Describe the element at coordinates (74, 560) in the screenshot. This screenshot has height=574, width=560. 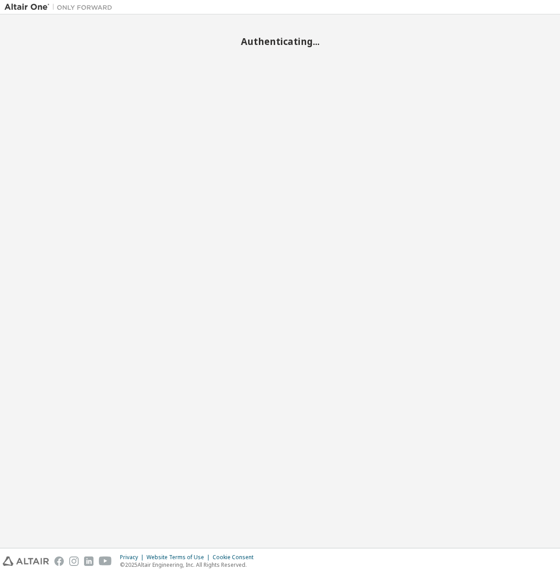
I see `img: instagram.svg` at that location.